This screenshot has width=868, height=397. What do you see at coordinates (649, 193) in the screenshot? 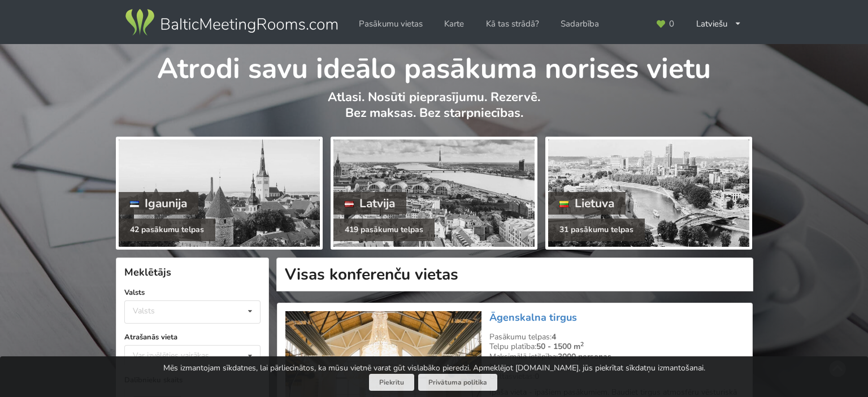
I see `a: Lietuva 31 pasākumu telpas` at bounding box center [649, 193].